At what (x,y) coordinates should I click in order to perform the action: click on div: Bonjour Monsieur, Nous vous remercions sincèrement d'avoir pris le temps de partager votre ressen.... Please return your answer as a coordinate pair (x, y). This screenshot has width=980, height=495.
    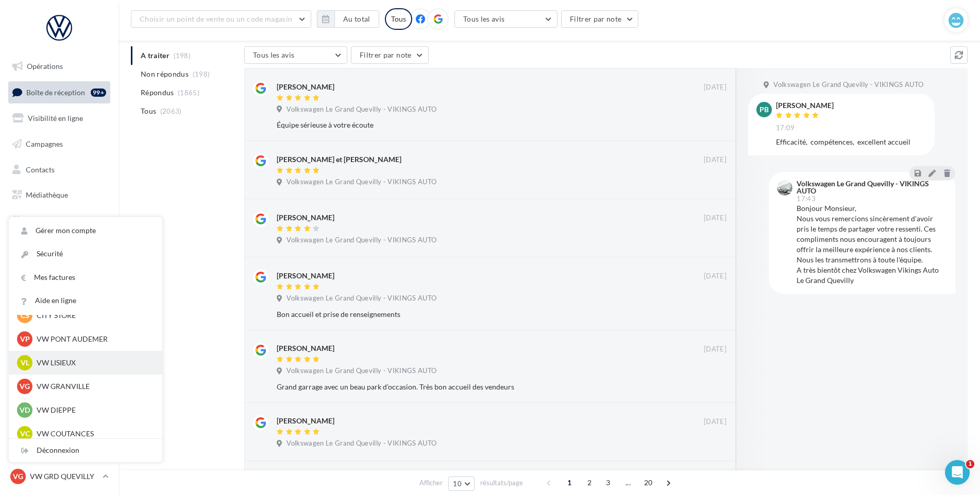
    Looking at the image, I should click on (872, 244).